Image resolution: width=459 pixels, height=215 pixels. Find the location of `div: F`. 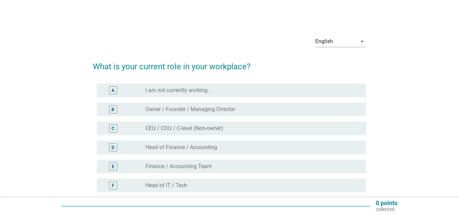

div: F is located at coordinates (113, 185).